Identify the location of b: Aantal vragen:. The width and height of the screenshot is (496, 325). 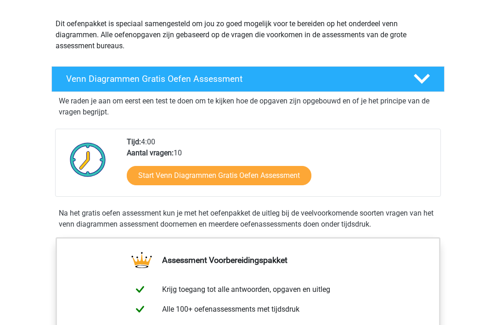
(150, 153).